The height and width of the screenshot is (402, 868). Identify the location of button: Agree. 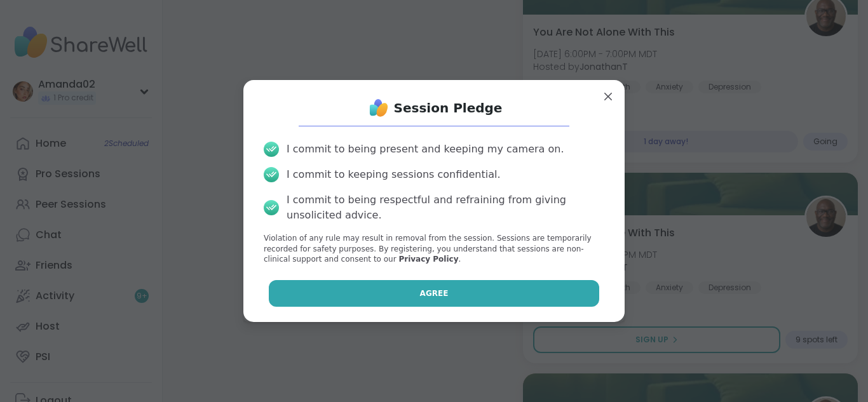
(434, 294).